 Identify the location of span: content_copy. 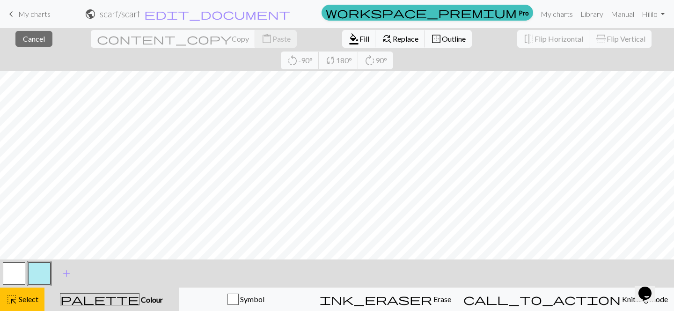
(164, 39).